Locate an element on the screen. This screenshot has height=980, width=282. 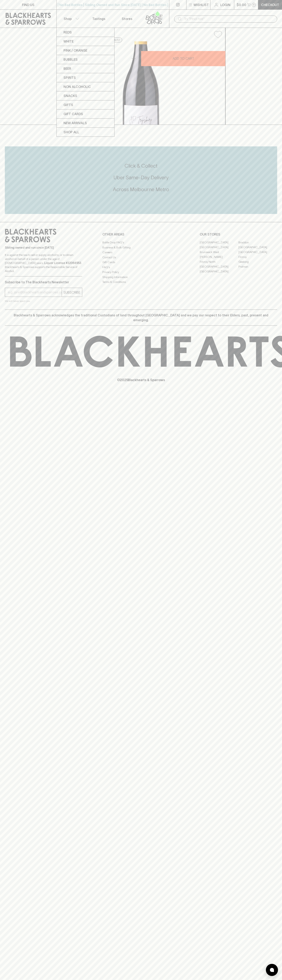
a: Beer is located at coordinates (85, 68).